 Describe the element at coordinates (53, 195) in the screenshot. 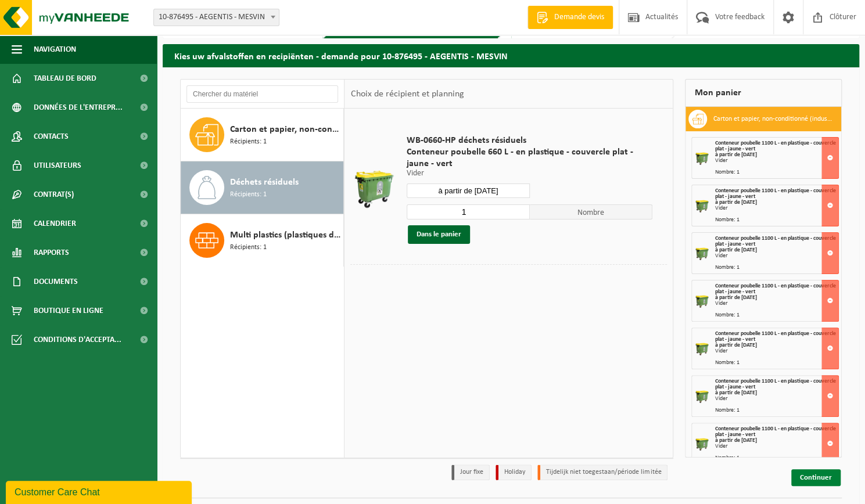

I see `span: Contrat(s)` at that location.